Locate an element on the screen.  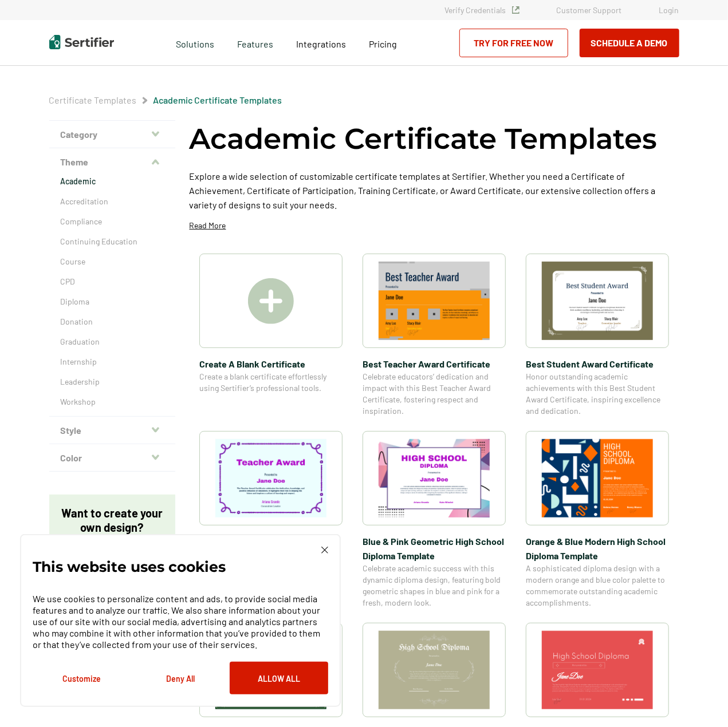
p: Accreditation is located at coordinates (113, 202).